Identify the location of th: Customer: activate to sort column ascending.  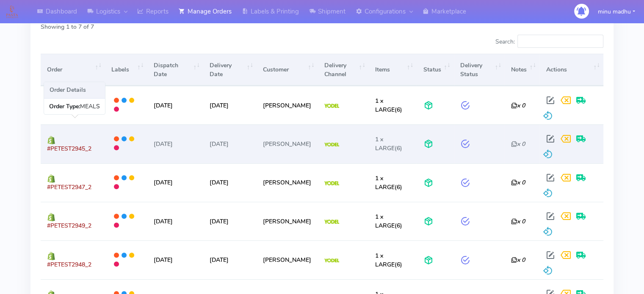
(287, 70).